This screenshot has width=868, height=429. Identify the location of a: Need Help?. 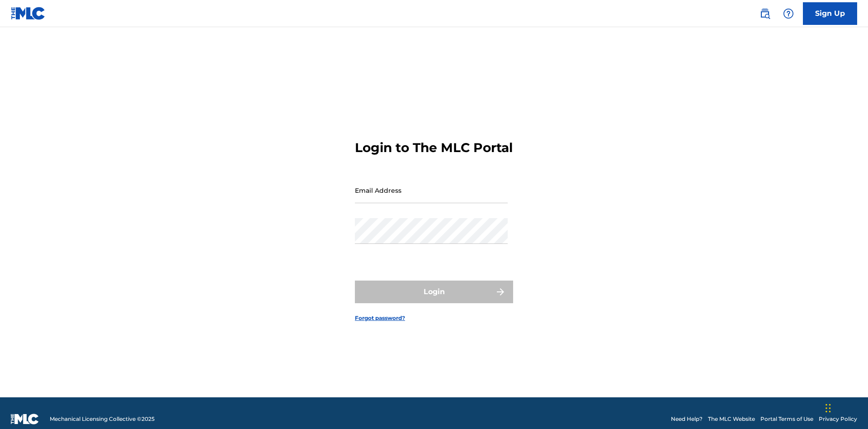
(687, 419).